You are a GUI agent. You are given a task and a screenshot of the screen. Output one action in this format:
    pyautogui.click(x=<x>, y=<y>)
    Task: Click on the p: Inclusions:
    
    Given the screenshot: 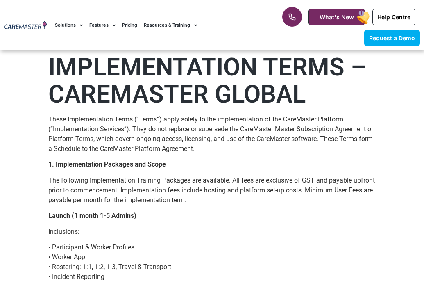 What is the action you would take?
    pyautogui.click(x=212, y=232)
    